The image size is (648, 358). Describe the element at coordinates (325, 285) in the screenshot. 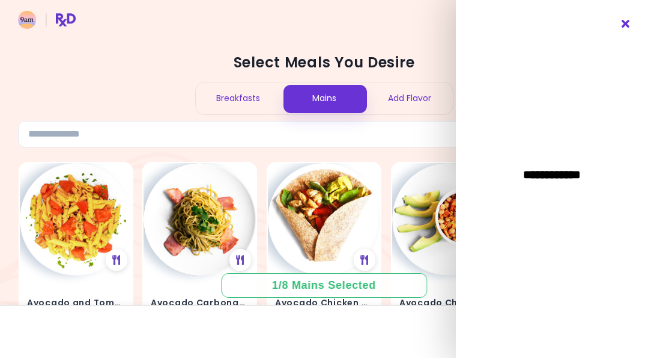

I see `div: 1 / 8 Mains Selected` at that location.